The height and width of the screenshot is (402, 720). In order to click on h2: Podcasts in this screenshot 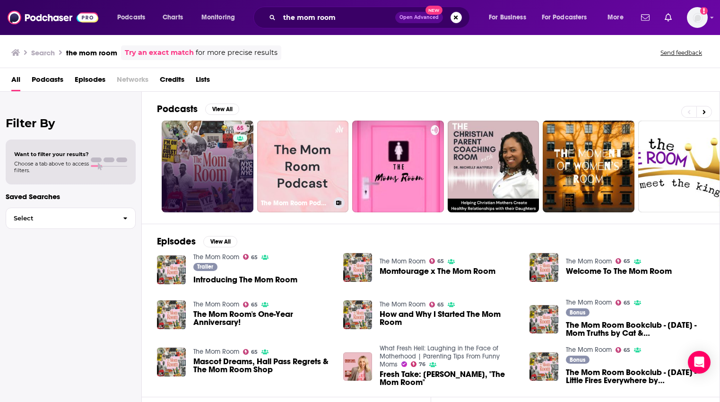, I will do `click(177, 109)`.